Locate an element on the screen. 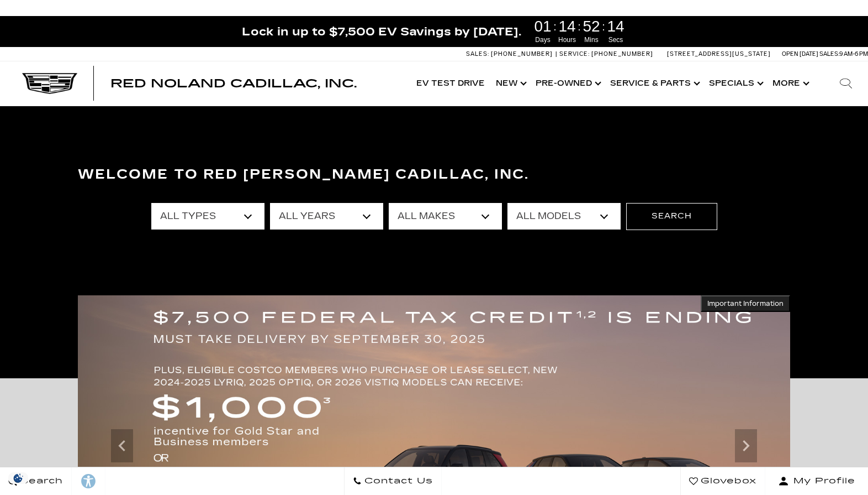 This screenshot has height=495, width=868. a: Close is located at coordinates (856, 28).